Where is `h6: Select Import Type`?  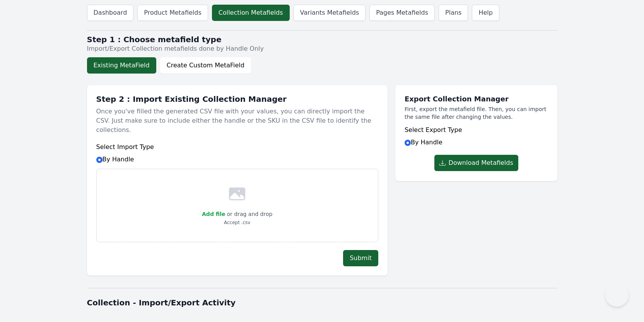 h6: Select Import Type is located at coordinates (237, 148).